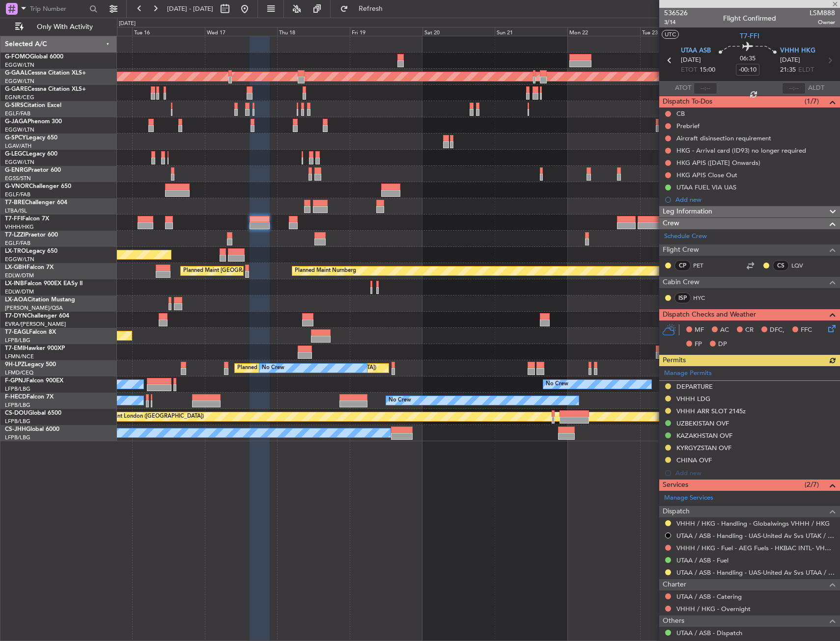  Describe the element at coordinates (33, 170) in the screenshot. I see `a: G-ENRGPraetor 600` at that location.